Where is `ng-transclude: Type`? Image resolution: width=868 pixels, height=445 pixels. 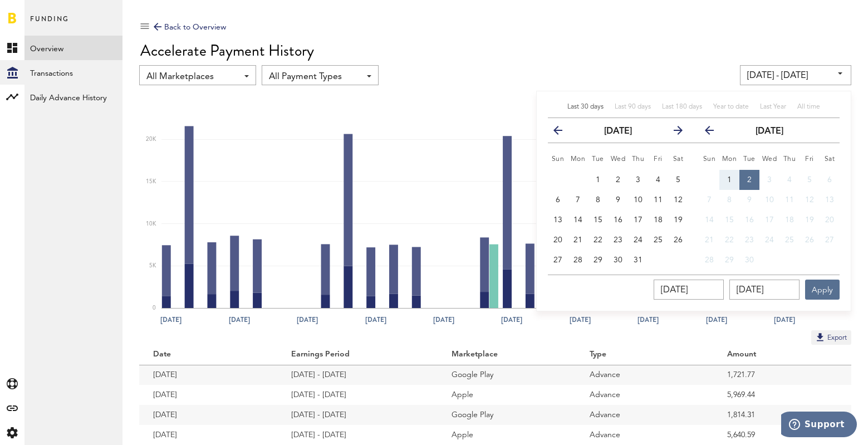 ng-transclude: Type is located at coordinates (599, 354).